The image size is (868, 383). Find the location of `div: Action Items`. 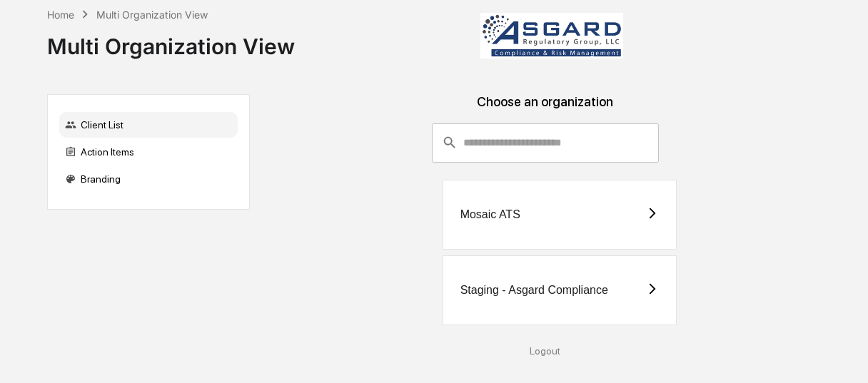

div: Action Items is located at coordinates (148, 152).